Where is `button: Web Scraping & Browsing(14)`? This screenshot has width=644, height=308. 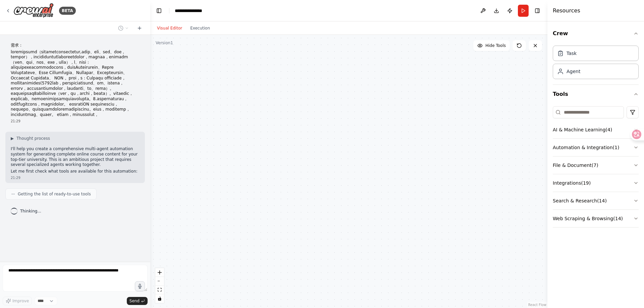
button: Web Scraping & Browsing(14) is located at coordinates (596, 219).